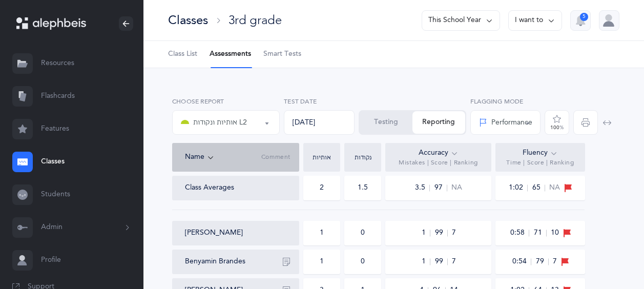 The height and width of the screenshot is (289, 644). I want to click on span: Mistakes | Score | Ranking, so click(438, 163).